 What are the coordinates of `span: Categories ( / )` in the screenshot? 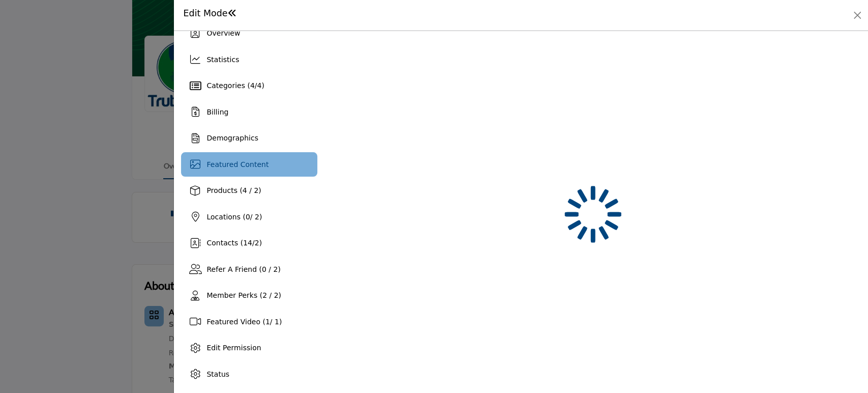 It's located at (235, 85).